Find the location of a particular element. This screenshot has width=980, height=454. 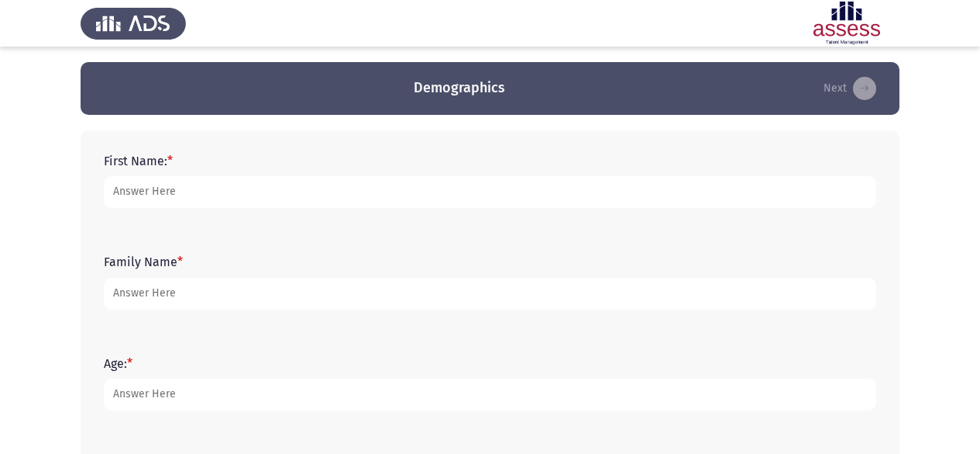

label: Family Name is located at coordinates (143, 262).